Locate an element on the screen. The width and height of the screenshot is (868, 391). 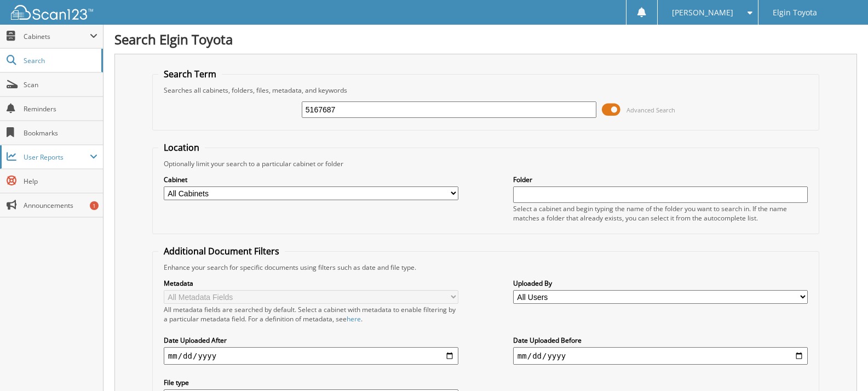
span: Help is located at coordinates (60, 181).